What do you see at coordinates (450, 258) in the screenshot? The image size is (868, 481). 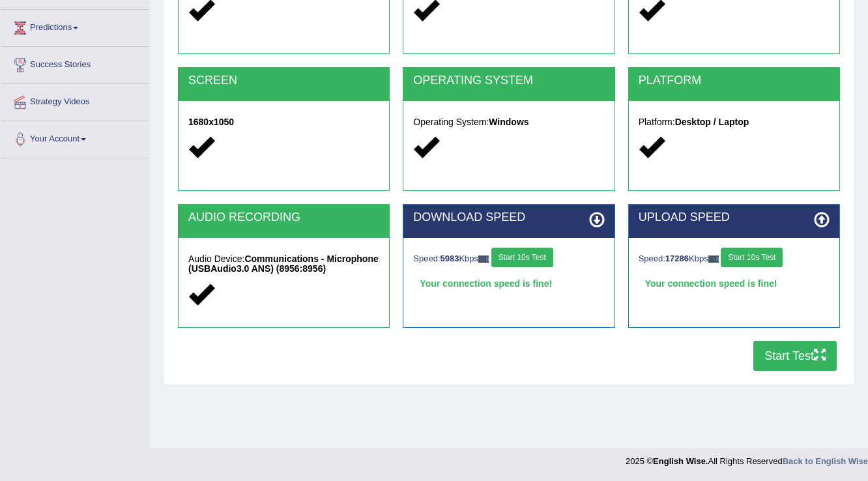 I see `strong: 5983` at bounding box center [450, 258].